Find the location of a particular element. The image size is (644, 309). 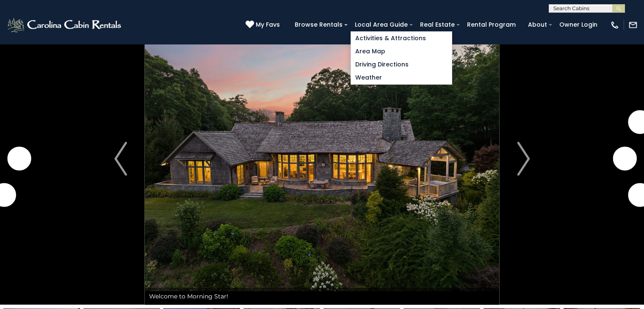

button: Previous is located at coordinates (120, 158).